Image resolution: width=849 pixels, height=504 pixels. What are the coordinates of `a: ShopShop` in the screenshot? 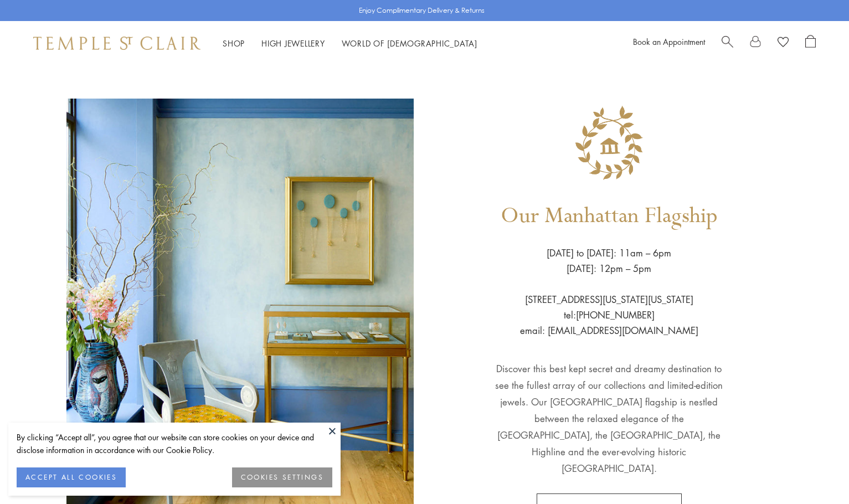 It's located at (234, 43).